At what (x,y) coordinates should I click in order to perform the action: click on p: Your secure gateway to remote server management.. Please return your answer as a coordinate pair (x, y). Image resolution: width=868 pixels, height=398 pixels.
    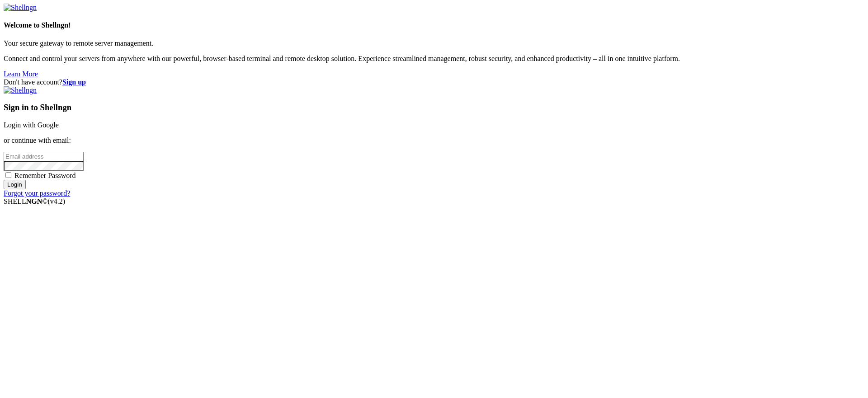
    Looking at the image, I should click on (434, 43).